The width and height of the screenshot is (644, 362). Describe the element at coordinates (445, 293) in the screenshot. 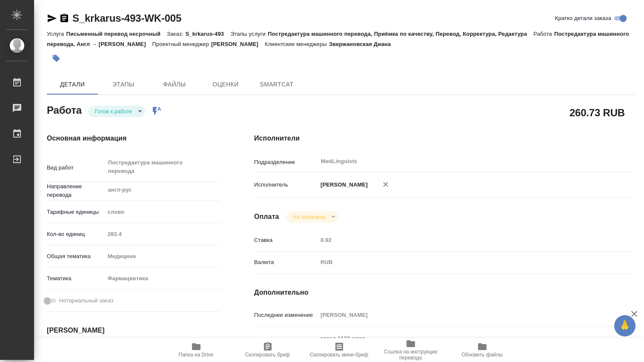

I see `h4: Дополнительно` at that location.